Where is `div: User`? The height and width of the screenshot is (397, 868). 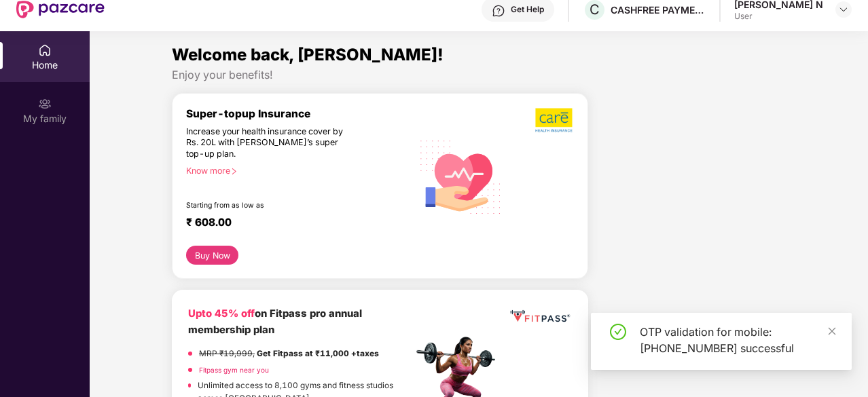
div: User is located at coordinates (778, 17).